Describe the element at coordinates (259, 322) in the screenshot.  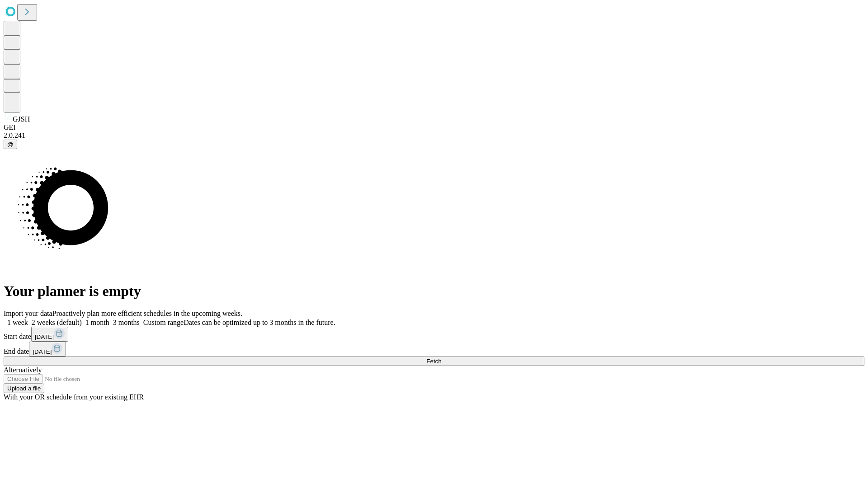
I see `span: Dates can be optimized up to 3 months in the future.` at that location.